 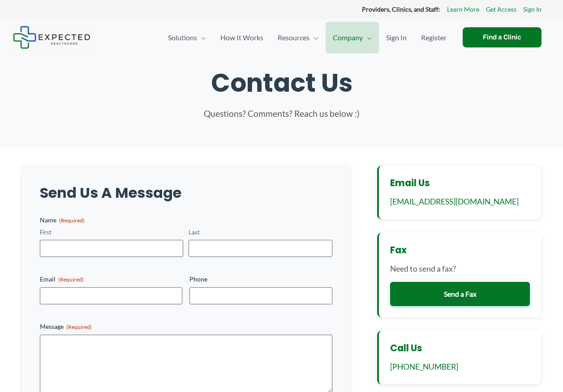 What do you see at coordinates (186, 327) in the screenshot?
I see `label: Message` at bounding box center [186, 327].